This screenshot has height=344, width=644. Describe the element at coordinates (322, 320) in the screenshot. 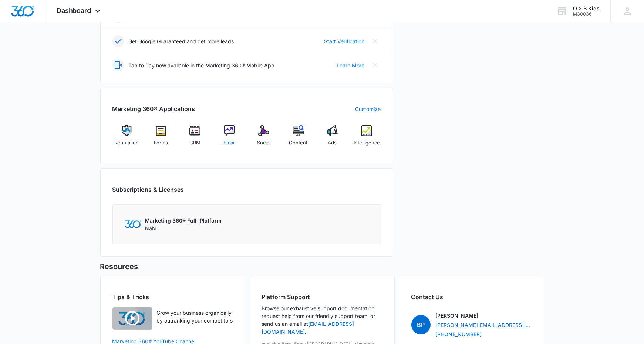

I see `p: Browse our exhaustive support documentation, request help from our friendly support team, or send...` at that location.